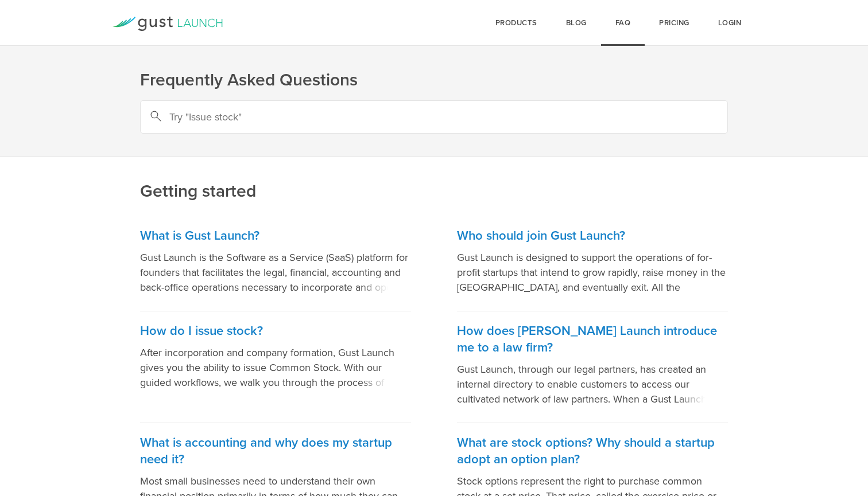  Describe the element at coordinates (592, 451) in the screenshot. I see `h3: What are stock options? Why should a startup adopt an option plan?` at that location.